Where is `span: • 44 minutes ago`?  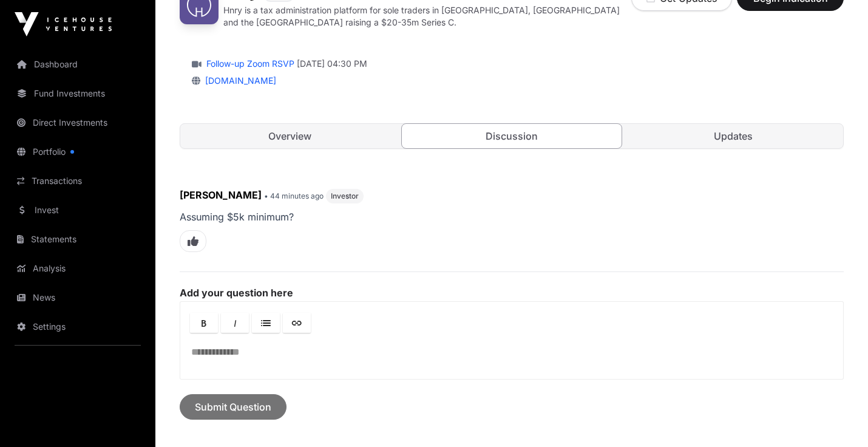
span: • 44 minutes ago is located at coordinates (293, 195).